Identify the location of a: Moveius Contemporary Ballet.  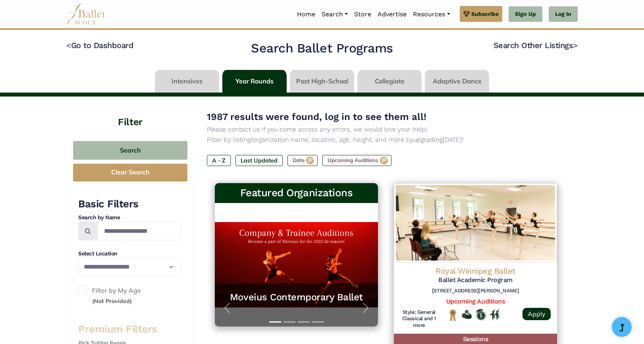
(296, 297).